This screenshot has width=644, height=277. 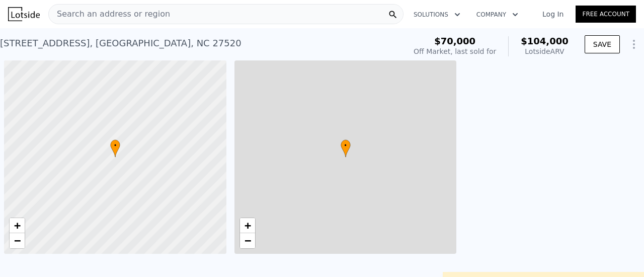 I want to click on span: $104,000, so click(x=544, y=41).